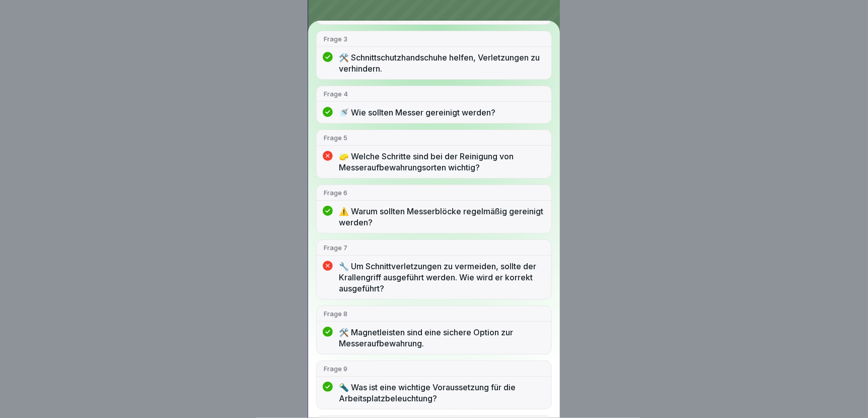 This screenshot has width=868, height=418. What do you see at coordinates (434, 193) in the screenshot?
I see `p: Frage 6` at bounding box center [434, 193].